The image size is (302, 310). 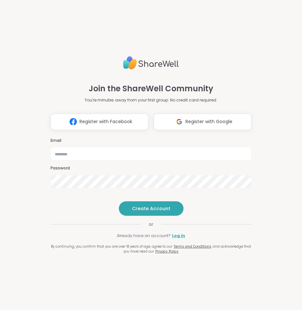 I want to click on span: Register with Google, so click(x=209, y=121).